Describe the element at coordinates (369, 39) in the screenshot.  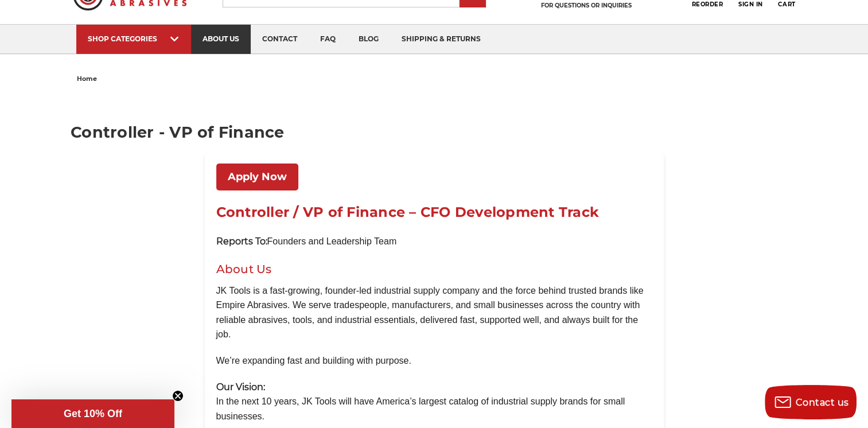
I see `a: blog` at that location.